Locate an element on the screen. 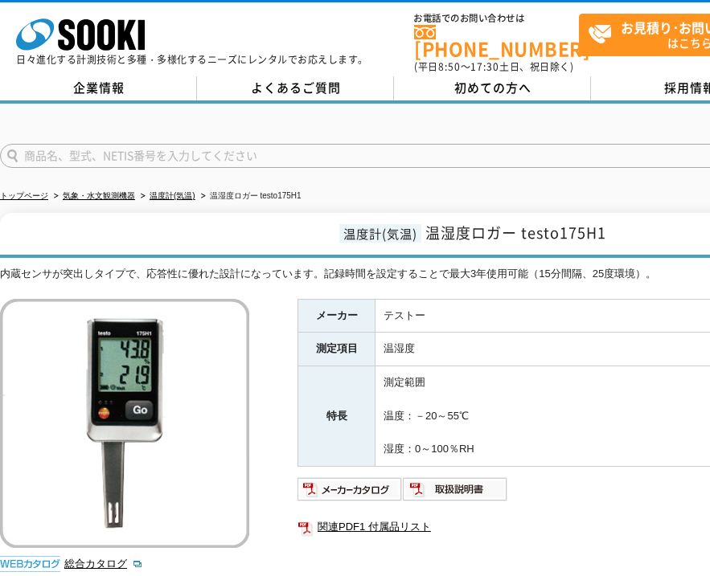  a: 気象・水文観測機器 is located at coordinates (99, 195).